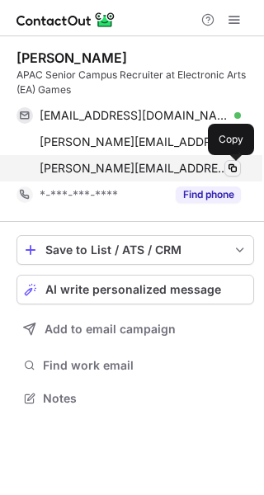 This screenshot has width=264, height=495. I want to click on span: Find work email, so click(145, 365).